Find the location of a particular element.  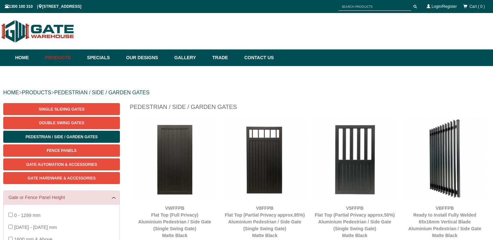

a: Contact Us is located at coordinates (257, 58).